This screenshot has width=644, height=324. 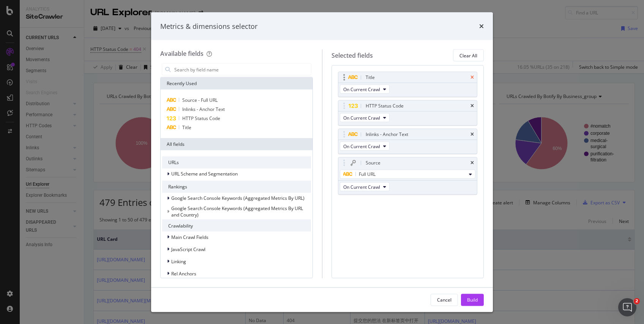 I want to click on div: TitletimesOn Current Crawl, so click(x=408, y=84).